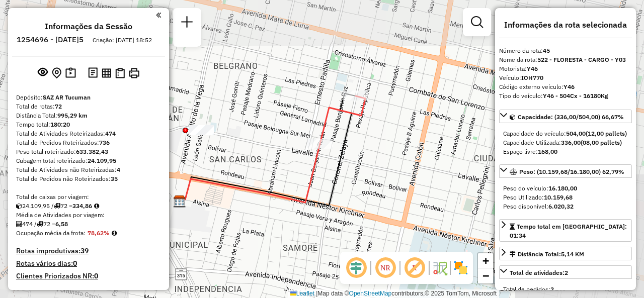  I want to click on div: Peso: (10.159,68/16.180,00) 62,79%, so click(565, 198).